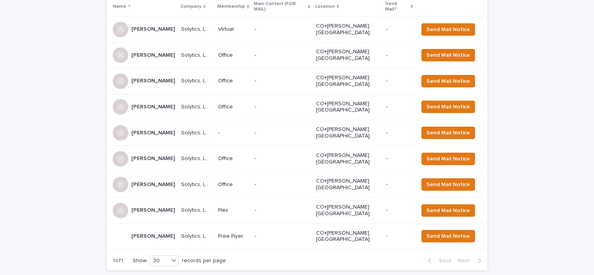 Image resolution: width=594 pixels, height=275 pixels. What do you see at coordinates (233, 236) in the screenshot?
I see `p: Free Flyer` at bounding box center [233, 236].